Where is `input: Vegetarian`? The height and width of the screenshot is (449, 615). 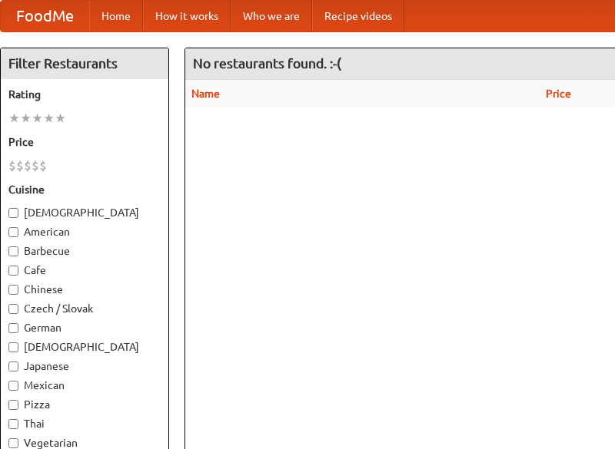 input: Vegetarian is located at coordinates (13, 443).